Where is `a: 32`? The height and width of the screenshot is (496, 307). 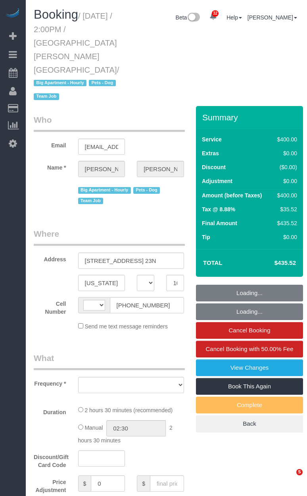 a: 32 is located at coordinates (213, 17).